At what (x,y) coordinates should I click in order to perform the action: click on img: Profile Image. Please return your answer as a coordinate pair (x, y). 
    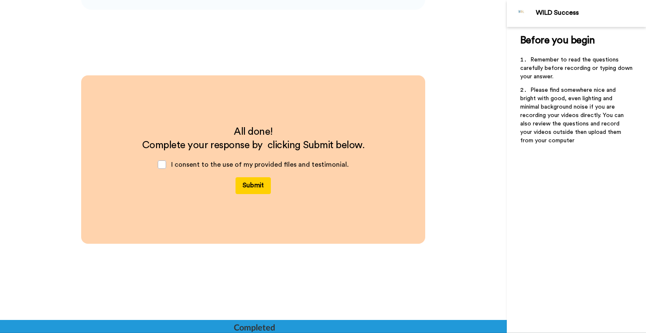
    Looking at the image, I should click on (522, 13).